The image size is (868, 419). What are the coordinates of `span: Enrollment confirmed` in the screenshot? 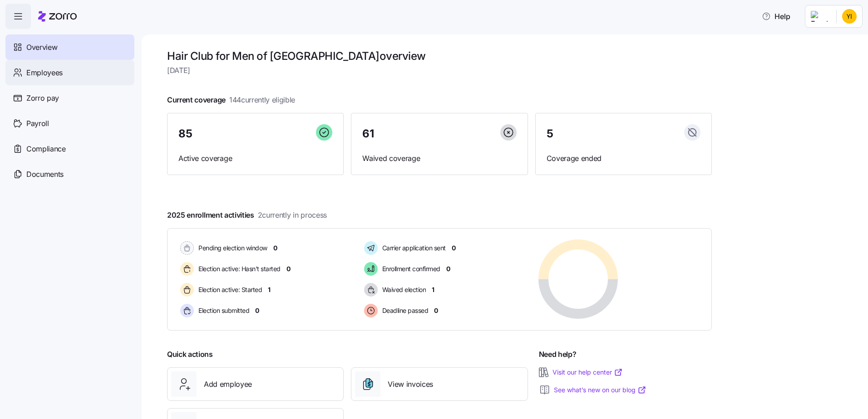 It's located at (410, 269).